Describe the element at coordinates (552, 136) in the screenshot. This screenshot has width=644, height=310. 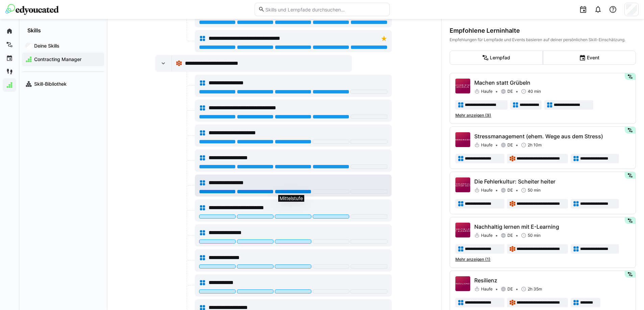
I see `p: Stressmanagement (ehem. Wege aus dem Stress)` at that location.